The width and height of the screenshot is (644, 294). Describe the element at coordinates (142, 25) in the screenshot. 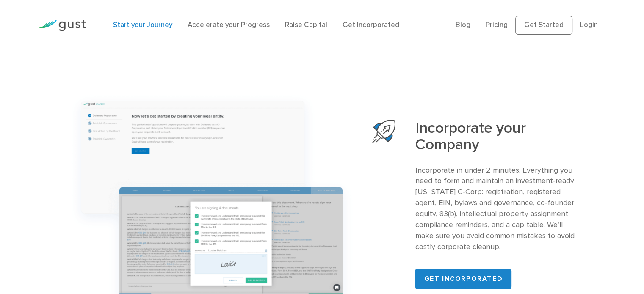

I see `a: Start your Journey` at that location.